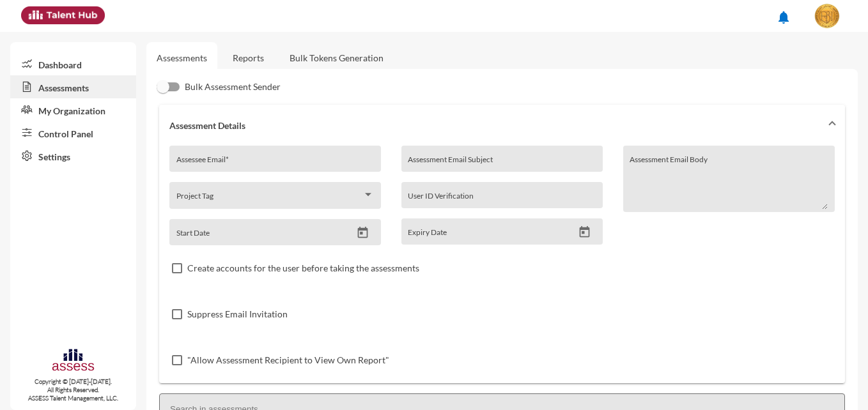  I want to click on a: Settings, so click(73, 156).